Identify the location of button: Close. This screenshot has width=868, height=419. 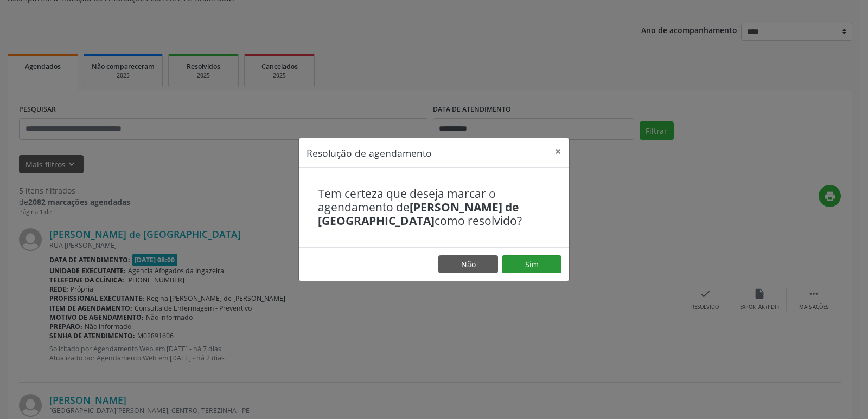
(558, 152).